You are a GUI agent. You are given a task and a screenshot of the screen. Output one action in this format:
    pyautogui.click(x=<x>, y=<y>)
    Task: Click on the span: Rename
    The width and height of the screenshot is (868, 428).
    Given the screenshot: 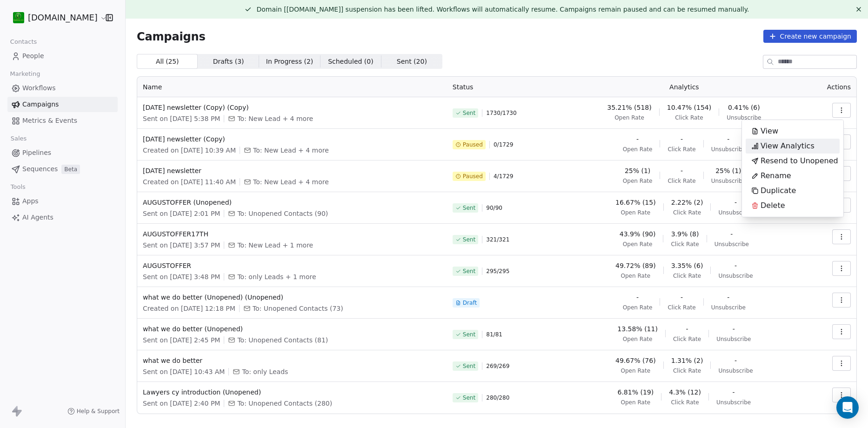 What is the action you would take?
    pyautogui.click(x=776, y=176)
    